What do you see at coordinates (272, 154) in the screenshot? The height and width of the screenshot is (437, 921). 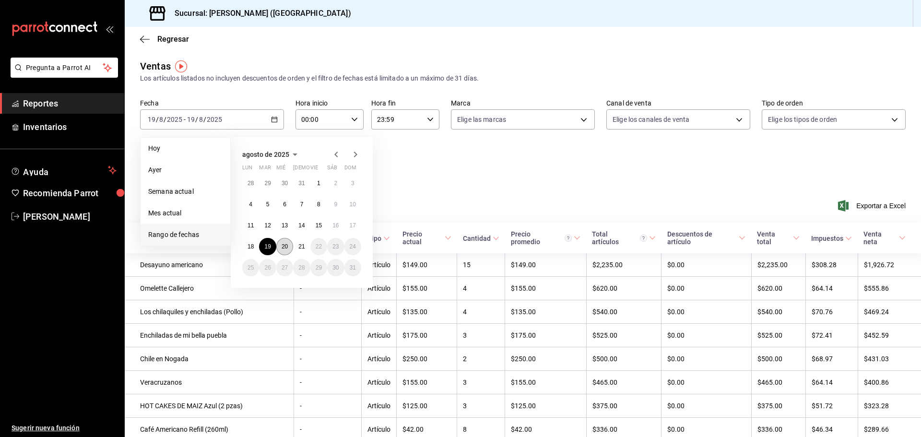 I see `button: agosto de 2025` at bounding box center [272, 154].